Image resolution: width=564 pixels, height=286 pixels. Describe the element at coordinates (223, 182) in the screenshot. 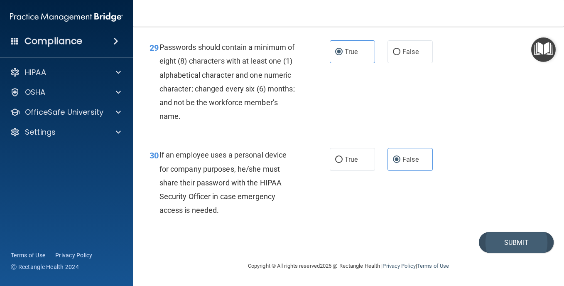

I see `span: If an employee uses a personal device for company purposes, he/she must share their password with...` at that location.